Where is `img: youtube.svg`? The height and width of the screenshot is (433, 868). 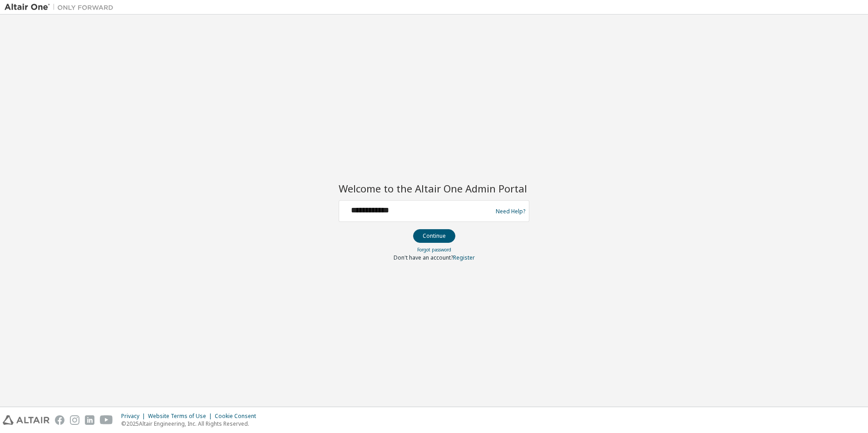 img: youtube.svg is located at coordinates (106, 420).